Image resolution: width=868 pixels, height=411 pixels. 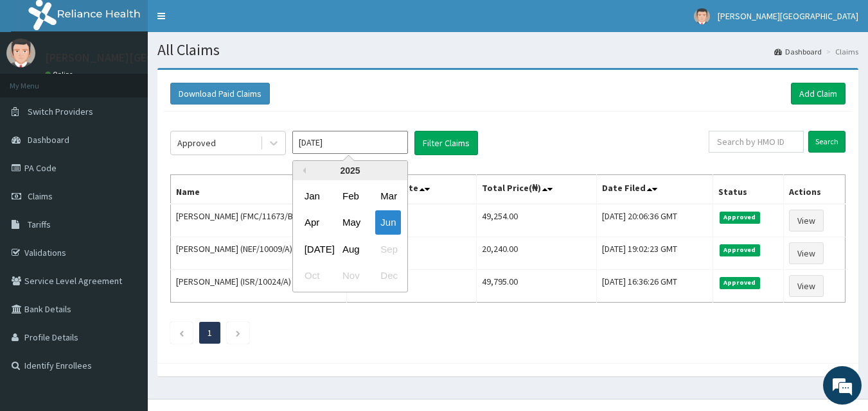 I want to click on div: month 2025-06, so click(x=350, y=236).